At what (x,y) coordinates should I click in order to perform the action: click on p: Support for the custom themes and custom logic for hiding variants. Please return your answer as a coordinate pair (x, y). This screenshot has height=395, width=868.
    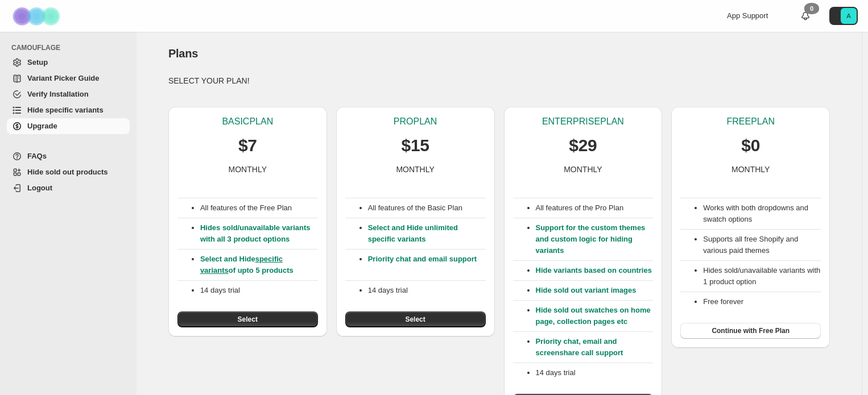
    Looking at the image, I should click on (595, 239).